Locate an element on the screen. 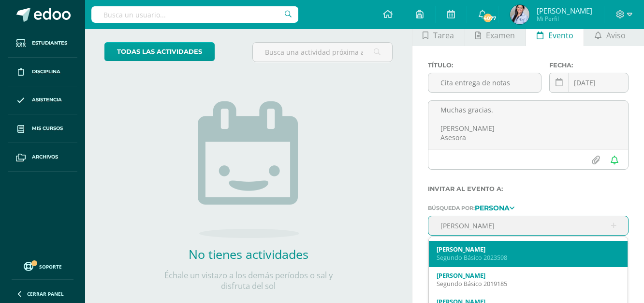 The height and width of the screenshot is (303, 644). a: Estudiantes is located at coordinates (42, 43).